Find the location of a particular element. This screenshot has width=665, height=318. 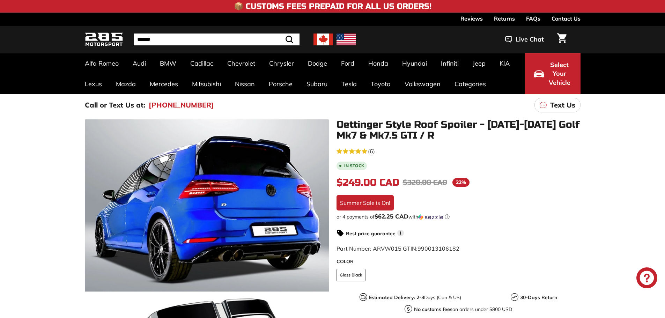

a: Contact Us is located at coordinates (566, 18).